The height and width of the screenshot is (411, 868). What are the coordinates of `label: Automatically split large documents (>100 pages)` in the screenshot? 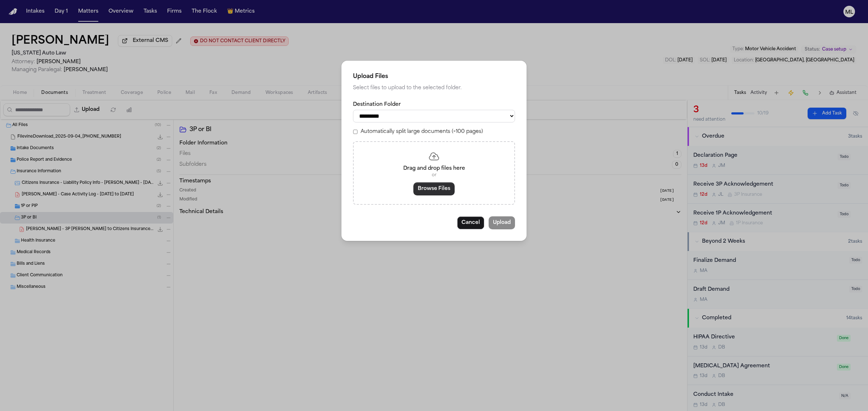 It's located at (422, 132).